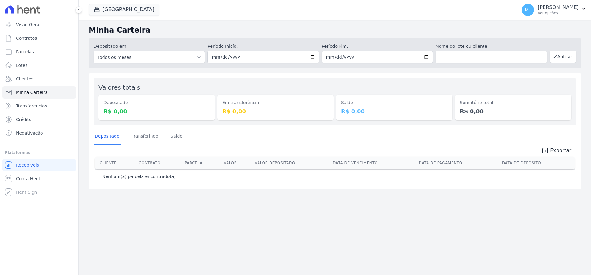  What do you see at coordinates (561, 151) in the screenshot?
I see `span: Exportar` at bounding box center [561, 151].